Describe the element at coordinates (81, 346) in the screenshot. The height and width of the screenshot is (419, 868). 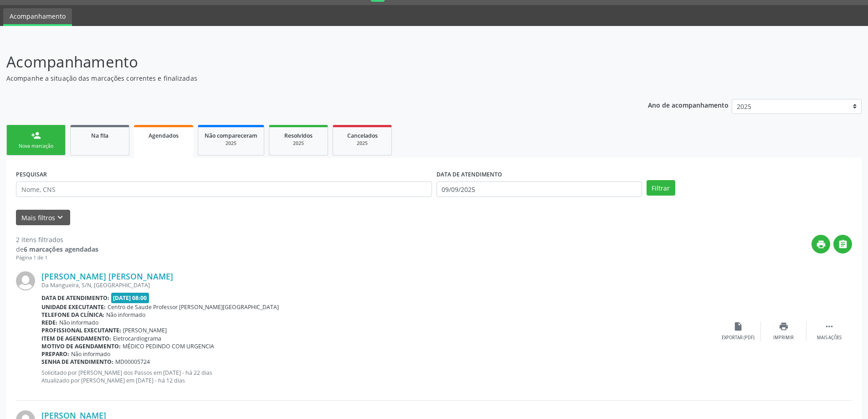
I see `b: Motivo de agendamento:` at that location.